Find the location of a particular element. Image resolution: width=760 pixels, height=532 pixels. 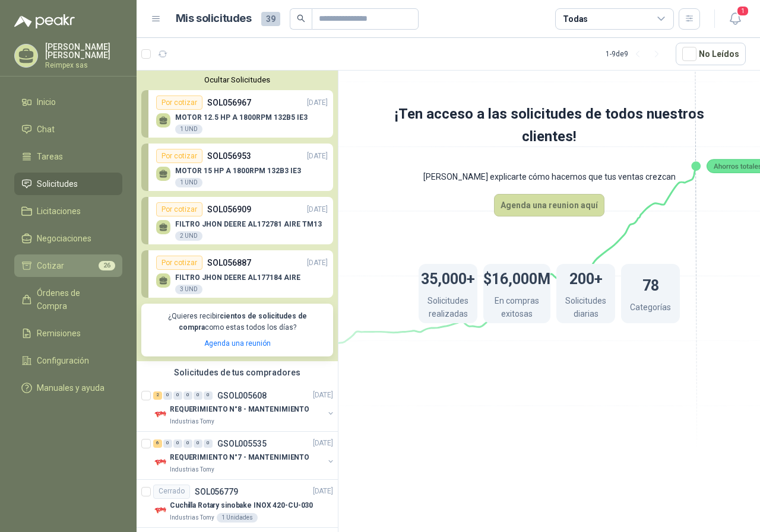

a: Agenda una reunion aquí is located at coordinates (549, 205).